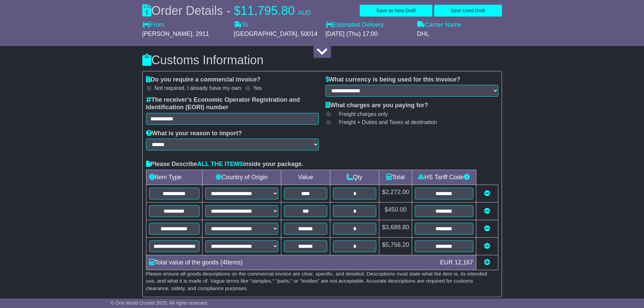 This screenshot has width=644, height=308. Describe the element at coordinates (396, 10) in the screenshot. I see `button: Save as New Draft` at that location.